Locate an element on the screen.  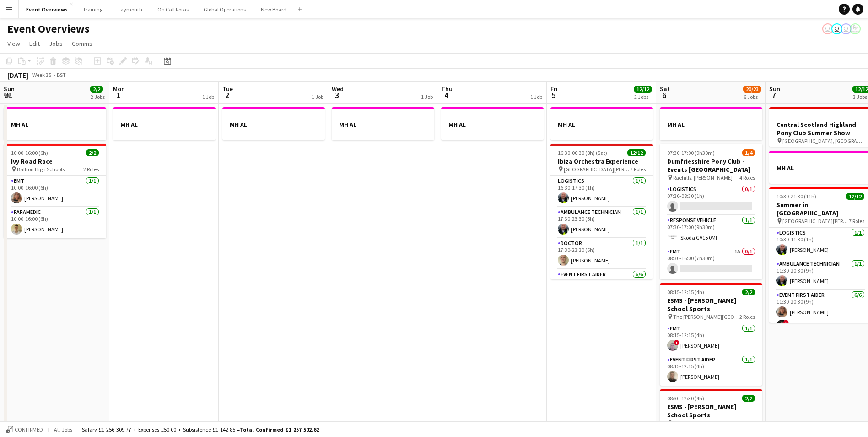
a: Jobs is located at coordinates (56, 44).